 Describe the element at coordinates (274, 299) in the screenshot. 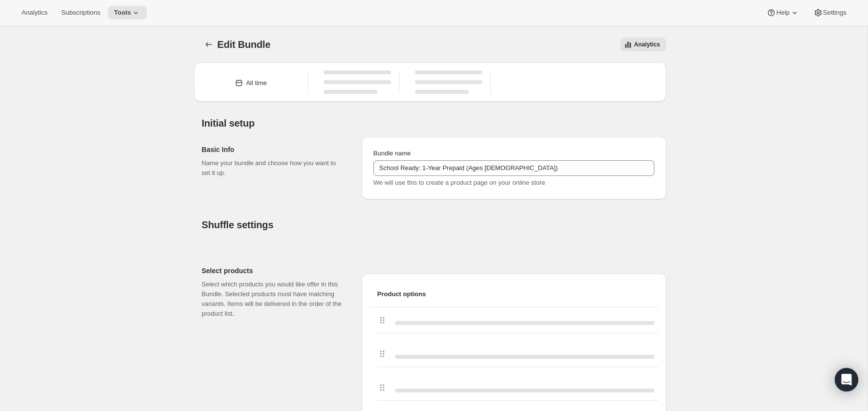

I see `p: Select which products you would like offer in this Bundle. Selected products must have matching v...` at that location.